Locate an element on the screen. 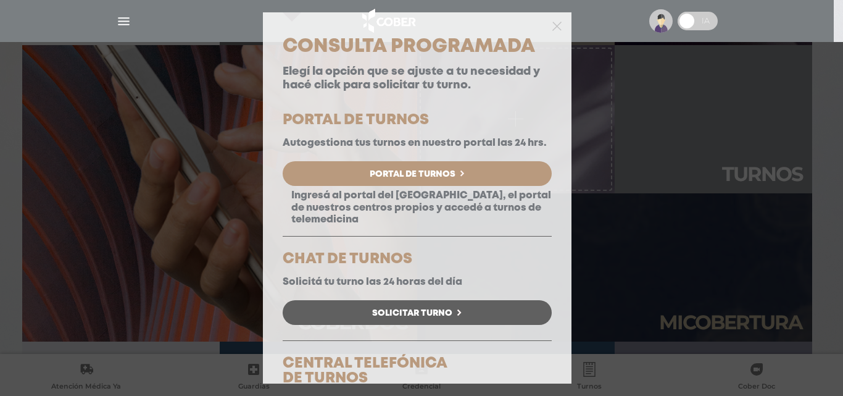 The image size is (843, 396). h5: CHAT DE TURNOS is located at coordinates (417, 259).